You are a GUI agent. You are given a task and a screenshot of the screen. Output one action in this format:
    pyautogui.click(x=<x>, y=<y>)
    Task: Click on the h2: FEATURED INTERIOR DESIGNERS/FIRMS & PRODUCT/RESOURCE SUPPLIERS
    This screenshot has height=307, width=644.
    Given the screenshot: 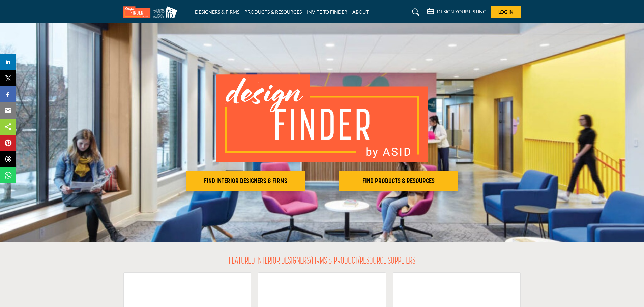 What is the action you would take?
    pyautogui.click(x=322, y=261)
    